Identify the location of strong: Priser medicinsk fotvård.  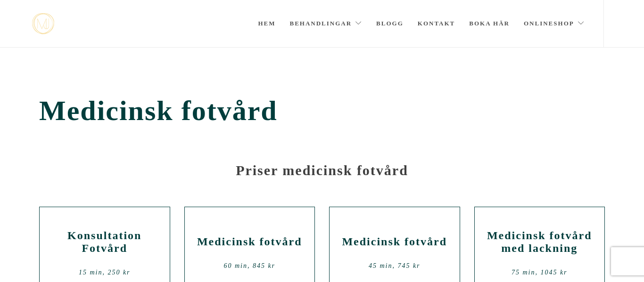
(322, 170).